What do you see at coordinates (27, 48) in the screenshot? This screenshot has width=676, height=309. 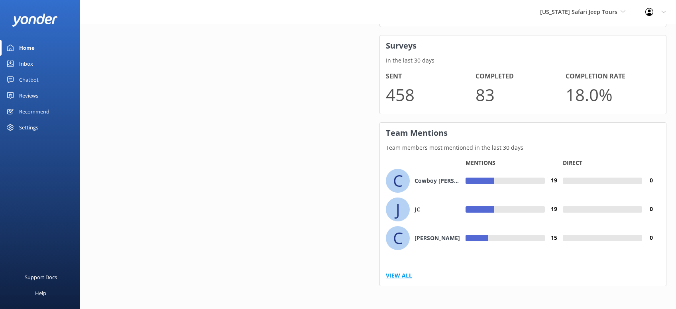 I see `div: Home` at bounding box center [27, 48].